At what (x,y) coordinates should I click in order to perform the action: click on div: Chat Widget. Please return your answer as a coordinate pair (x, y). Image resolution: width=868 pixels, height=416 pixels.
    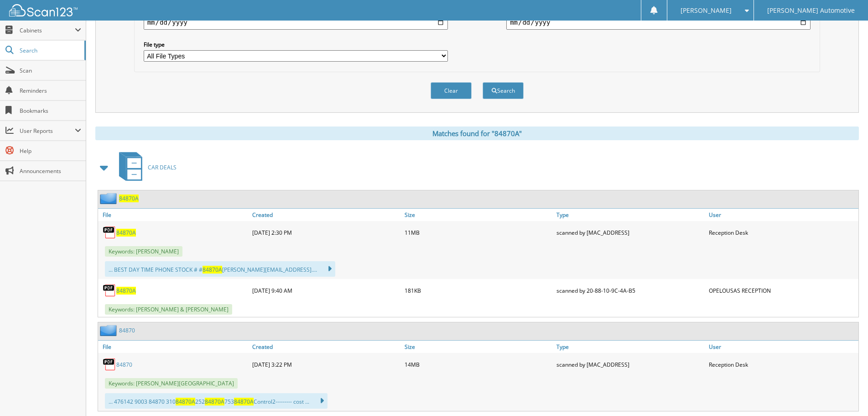
    Looking at the image, I should click on (845, 394).